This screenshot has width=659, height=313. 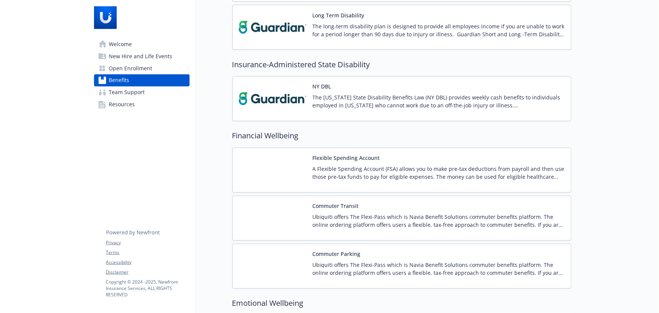 I want to click on a: Terms, so click(x=148, y=252).